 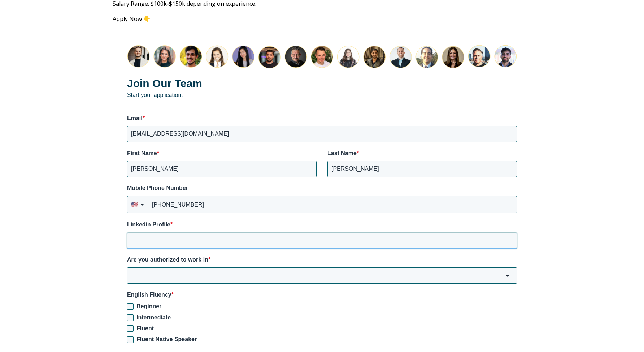 What do you see at coordinates (130, 318) in the screenshot?
I see `input: Intermediate` at bounding box center [130, 318].